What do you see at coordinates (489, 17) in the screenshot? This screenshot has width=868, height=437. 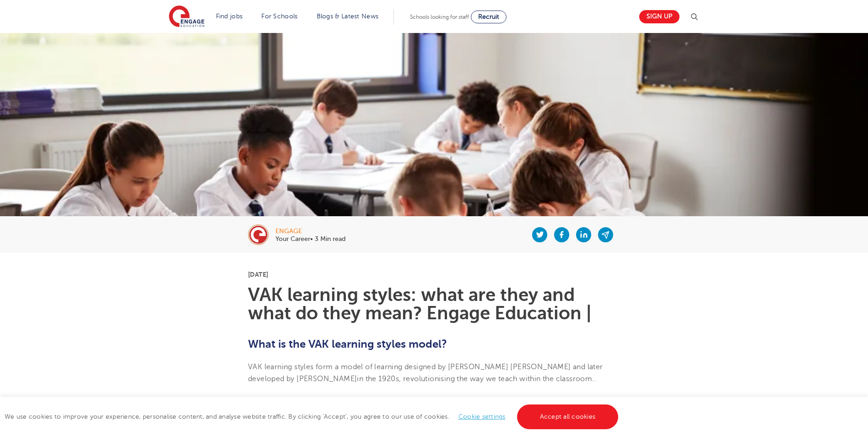 I see `a: Recruit` at bounding box center [489, 17].